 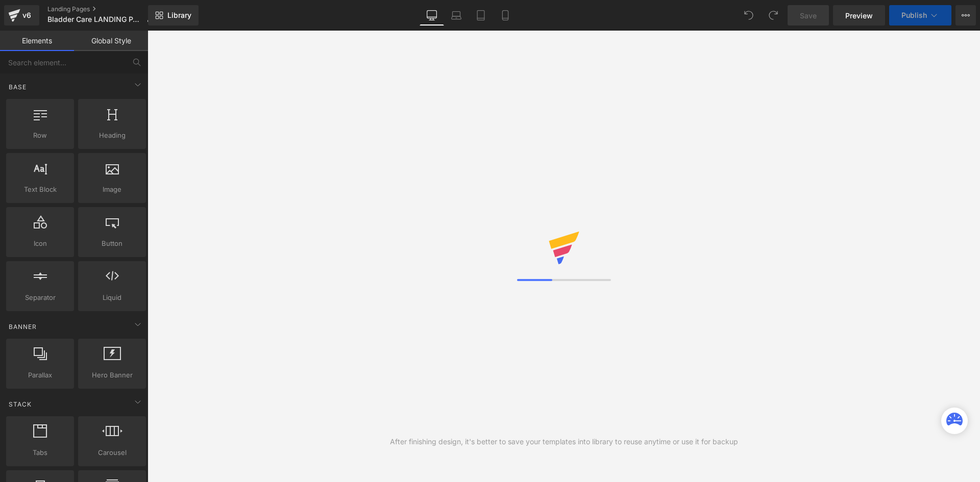 What do you see at coordinates (20, 404) in the screenshot?
I see `span: Stack` at bounding box center [20, 404].